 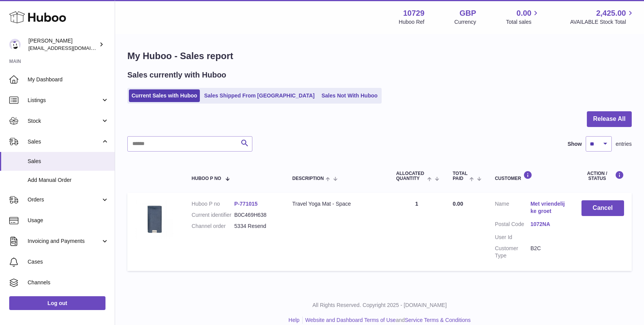 I want to click on li: and, so click(x=386, y=320).